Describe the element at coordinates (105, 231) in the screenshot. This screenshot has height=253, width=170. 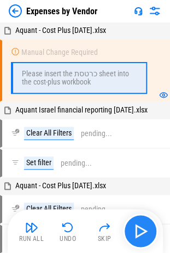
I see `button: Skip` at that location.